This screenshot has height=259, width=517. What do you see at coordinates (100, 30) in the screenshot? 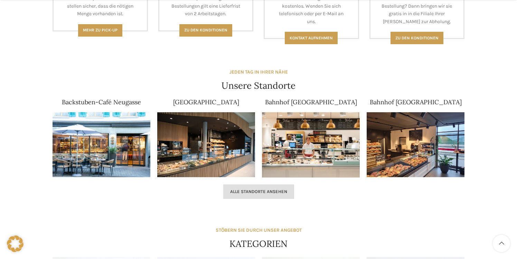
I see `span: Mehr zu Pick-Up` at bounding box center [100, 30].